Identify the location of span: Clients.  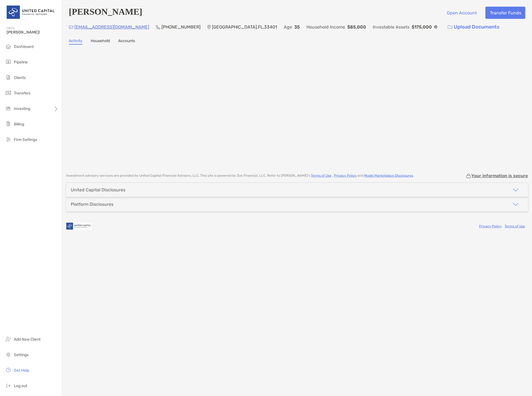
(20, 78).